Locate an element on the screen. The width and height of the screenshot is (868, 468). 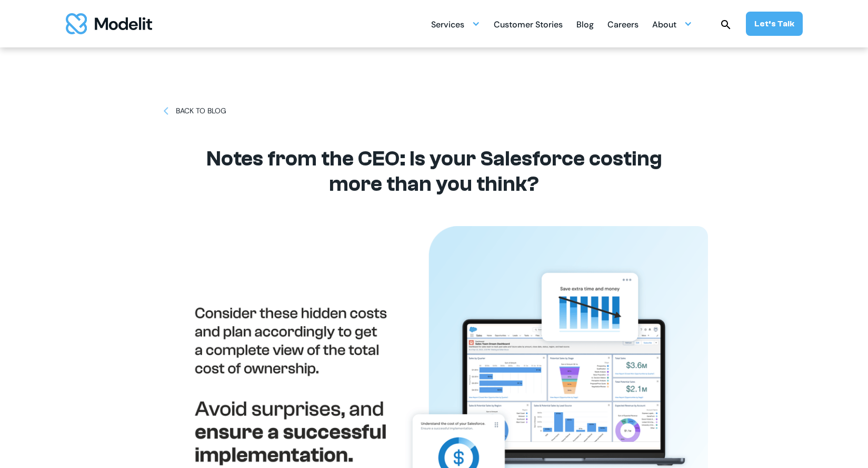
a: Blog is located at coordinates (585, 24).